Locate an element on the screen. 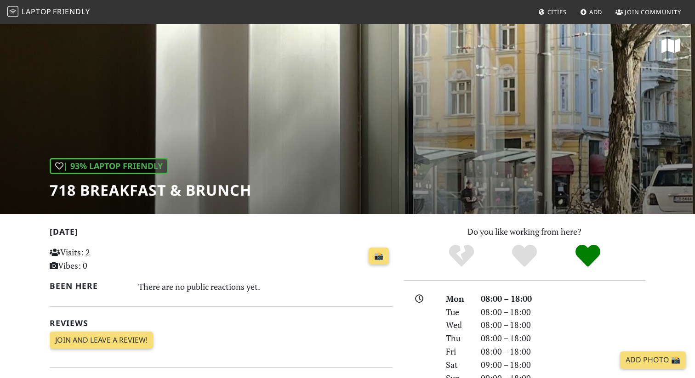 This screenshot has width=695, height=378. h2: Been here is located at coordinates (88, 286).